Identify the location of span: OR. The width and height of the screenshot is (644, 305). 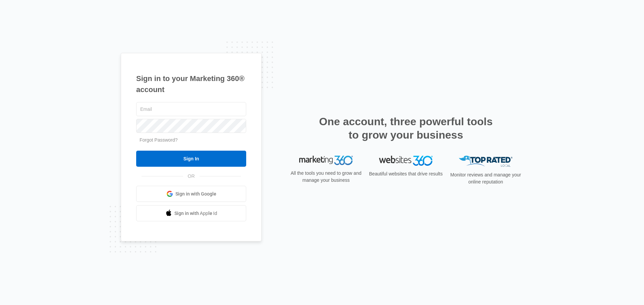
(191, 176).